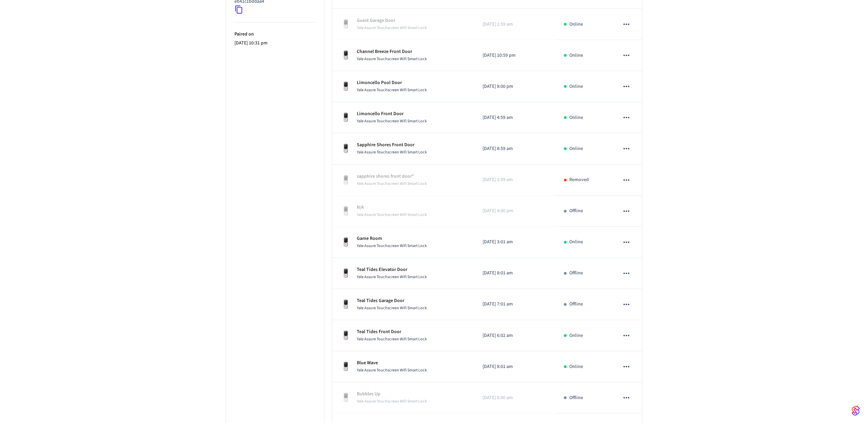 This screenshot has width=868, height=423. What do you see at coordinates (392, 238) in the screenshot?
I see `p: Game Room` at bounding box center [392, 238].